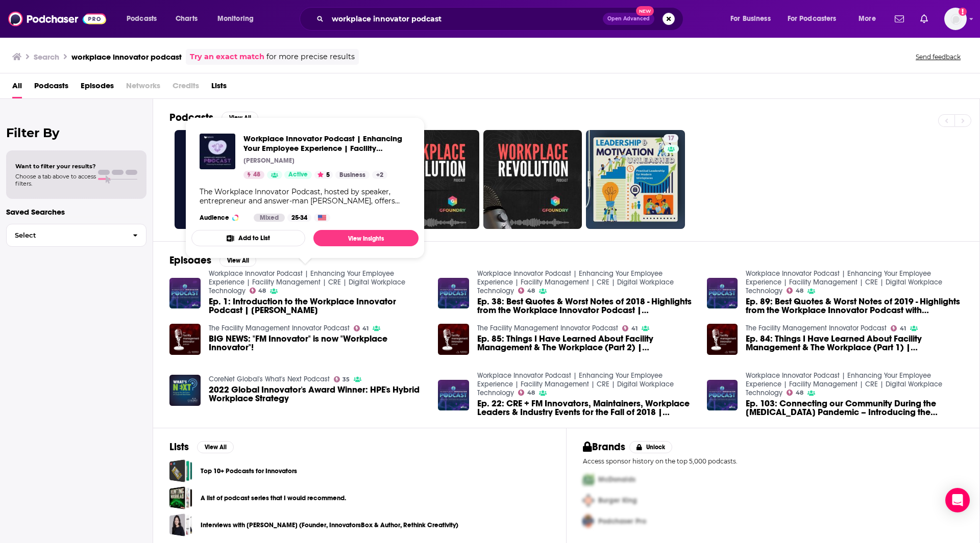 Image resolution: width=980 pixels, height=543 pixels. I want to click on input: Search podcasts, credits, & more..., so click(465, 19).